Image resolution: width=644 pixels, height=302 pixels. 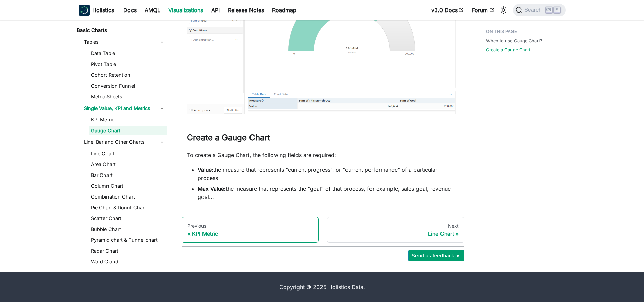 What do you see at coordinates (323, 230) in the screenshot?
I see `nav: Docs pages` at bounding box center [323, 230].